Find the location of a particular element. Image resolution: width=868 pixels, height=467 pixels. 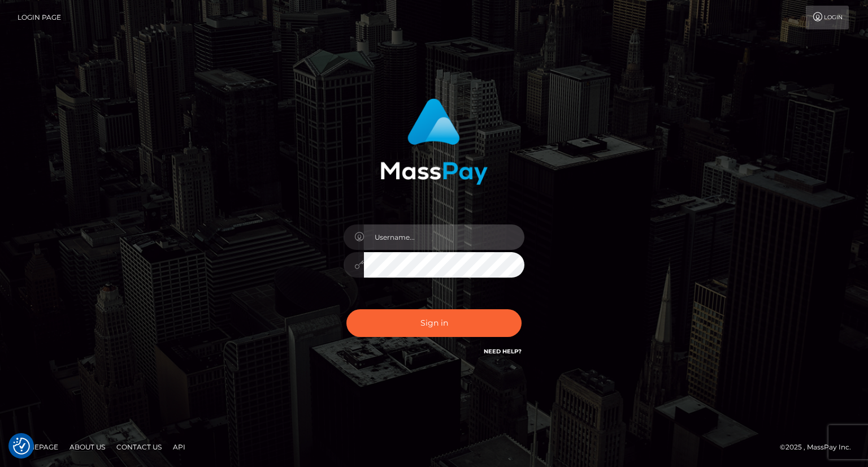

input: Username... is located at coordinates (444, 237).